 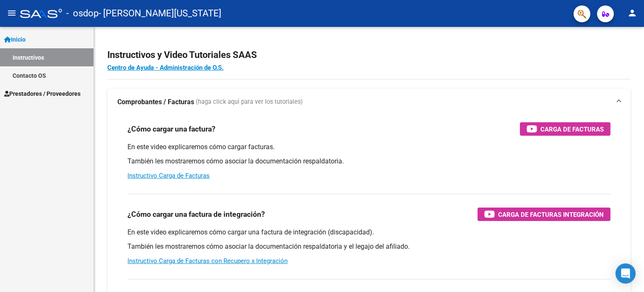 I want to click on mat-icon: menu, so click(x=12, y=13).